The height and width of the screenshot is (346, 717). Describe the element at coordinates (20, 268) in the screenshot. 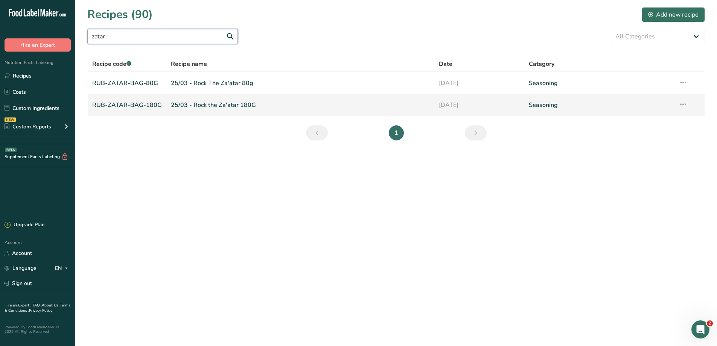

I see `a: Language` at that location.